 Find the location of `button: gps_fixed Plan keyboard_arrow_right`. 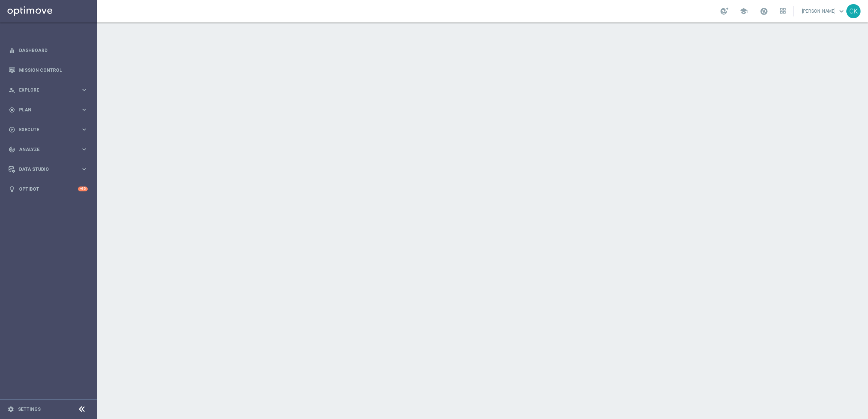

button: gps_fixed Plan keyboard_arrow_right is located at coordinates (48, 110).